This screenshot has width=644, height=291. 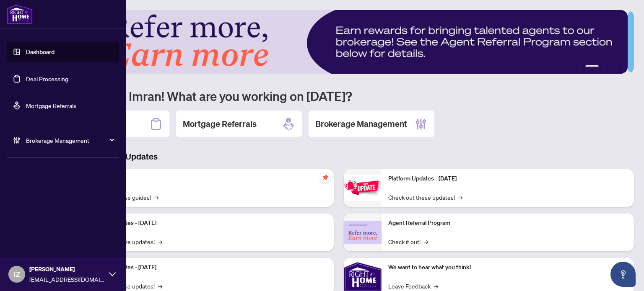 What do you see at coordinates (618, 67) in the screenshot?
I see `button: 5` at bounding box center [618, 67].